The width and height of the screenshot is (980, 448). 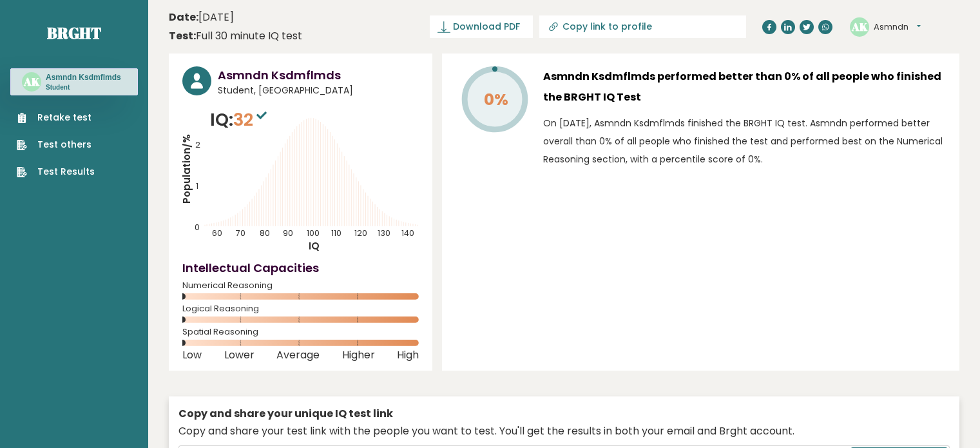 What do you see at coordinates (74, 33) in the screenshot?
I see `a: Brght` at bounding box center [74, 33].